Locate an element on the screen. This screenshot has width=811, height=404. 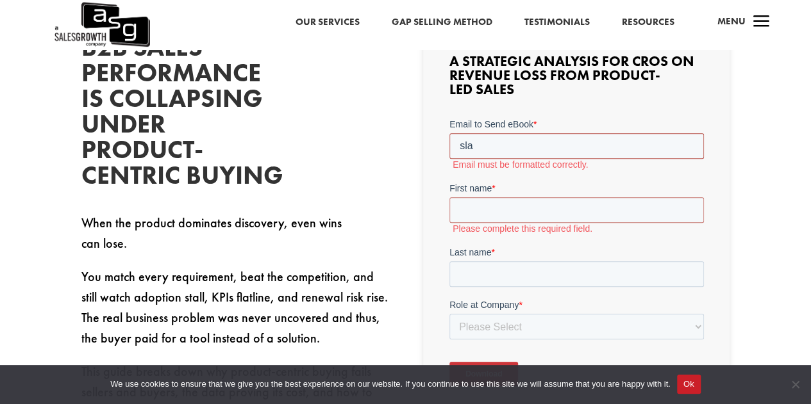
h2: B2B Sales Performance Is Collapsing Under Product-Centric Buying is located at coordinates (178, 115).